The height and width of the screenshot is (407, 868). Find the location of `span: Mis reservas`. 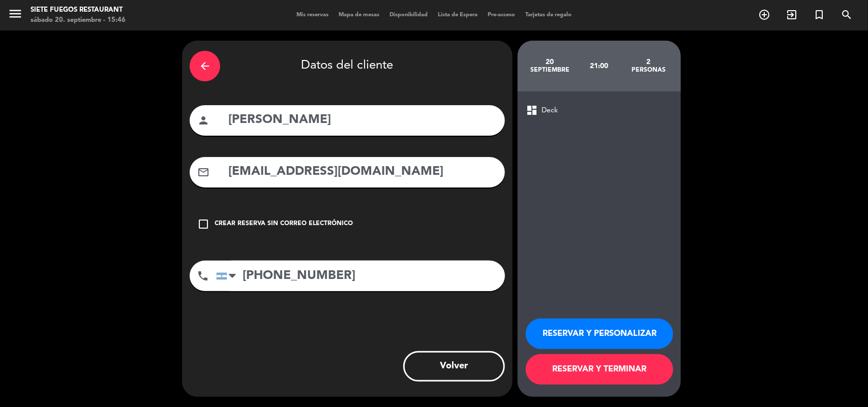

span: Mis reservas is located at coordinates (312, 15).